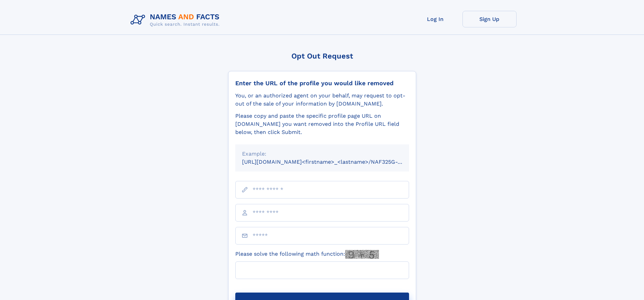 This screenshot has height=300, width=644. Describe the element at coordinates (322, 154) in the screenshot. I see `div: Example:` at that location.